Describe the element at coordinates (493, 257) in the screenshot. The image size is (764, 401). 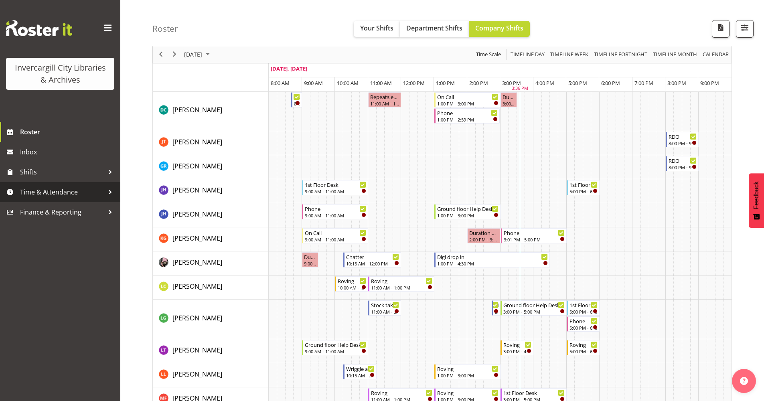
I see `div: Digi drop in` at that location.